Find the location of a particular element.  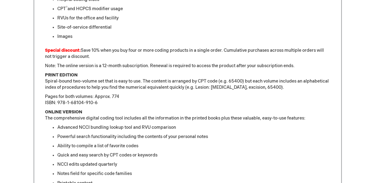

li: Advanced NCCI bundling lookup tool and RVU comparison is located at coordinates (194, 128).